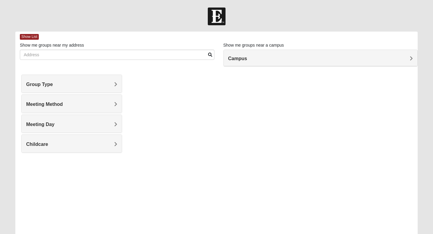 Image resolution: width=433 pixels, height=234 pixels. What do you see at coordinates (52, 45) in the screenshot?
I see `label: Show me groups near my address` at bounding box center [52, 45].